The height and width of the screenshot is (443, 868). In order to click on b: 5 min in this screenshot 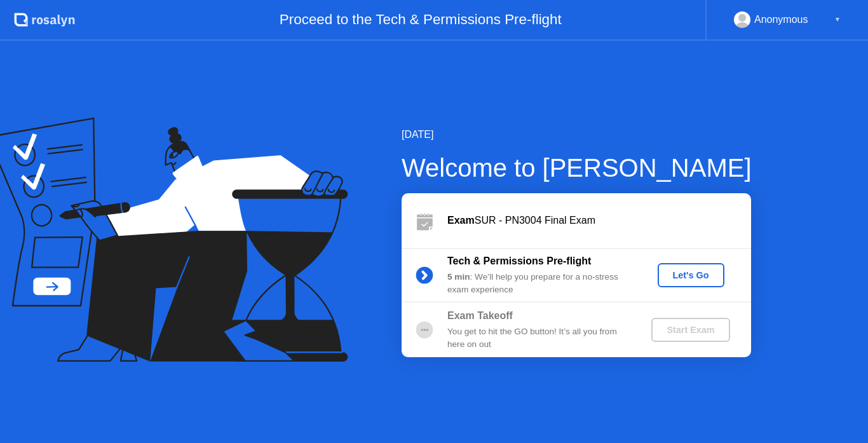, I will do `click(459, 277)`.